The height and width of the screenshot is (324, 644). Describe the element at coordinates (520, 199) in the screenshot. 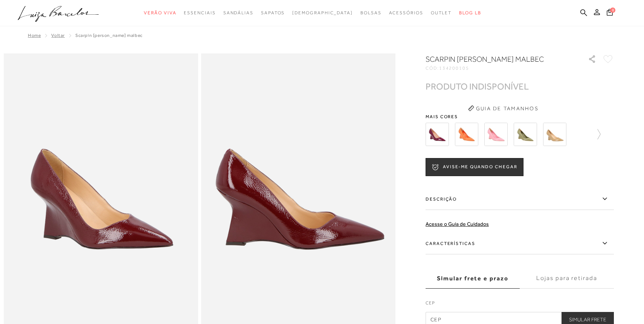

I see `label: Descrição` at that location.